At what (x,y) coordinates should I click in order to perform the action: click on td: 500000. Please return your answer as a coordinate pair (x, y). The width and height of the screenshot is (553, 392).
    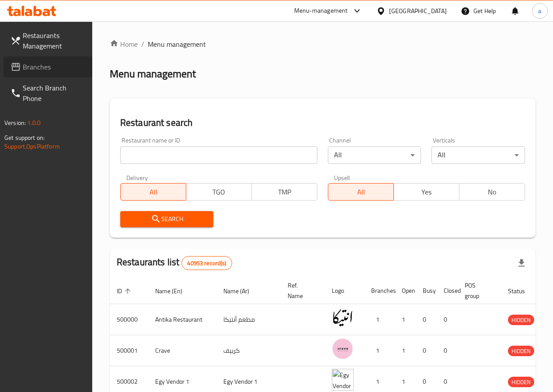
    Looking at the image, I should click on (129, 319).